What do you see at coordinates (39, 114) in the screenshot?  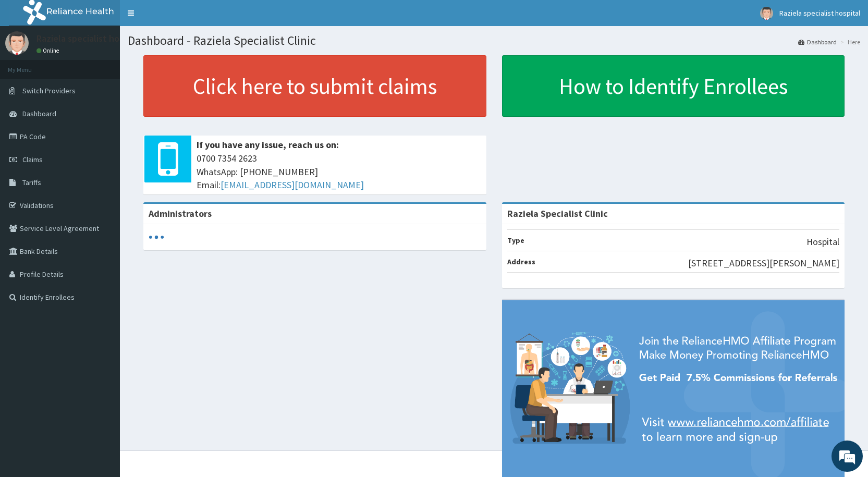 I see `span: Dashboard` at bounding box center [39, 114].